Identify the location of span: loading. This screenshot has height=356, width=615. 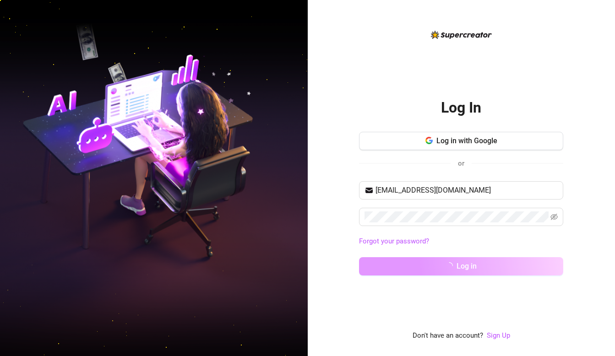
(449, 266).